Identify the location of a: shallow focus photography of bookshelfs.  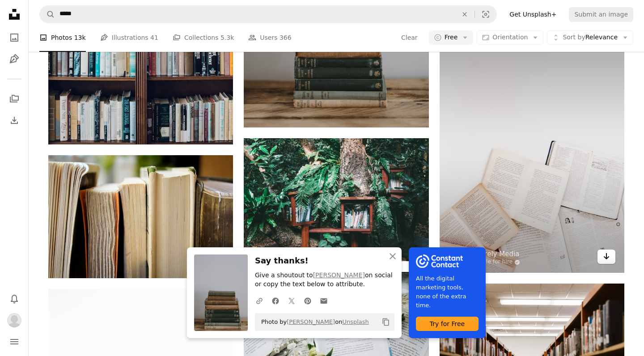
(532, 345).